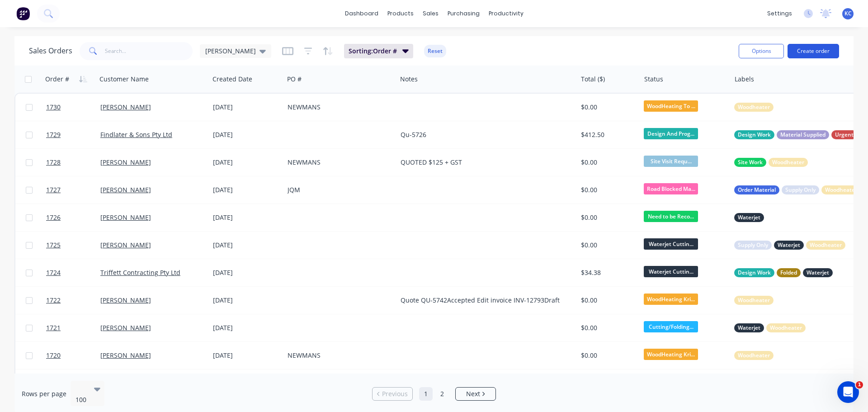 Image resolution: width=868 pixels, height=412 pixels. Describe the element at coordinates (654, 79) in the screenshot. I see `div: Status` at that location.